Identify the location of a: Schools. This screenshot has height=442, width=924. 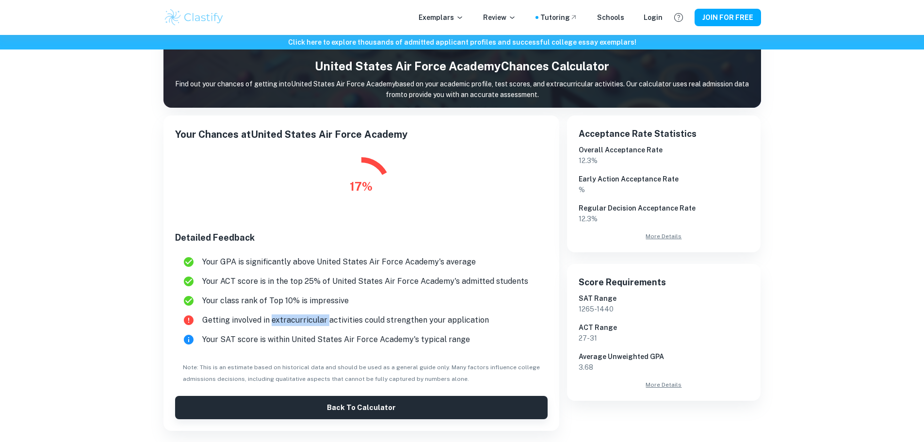
(611, 17).